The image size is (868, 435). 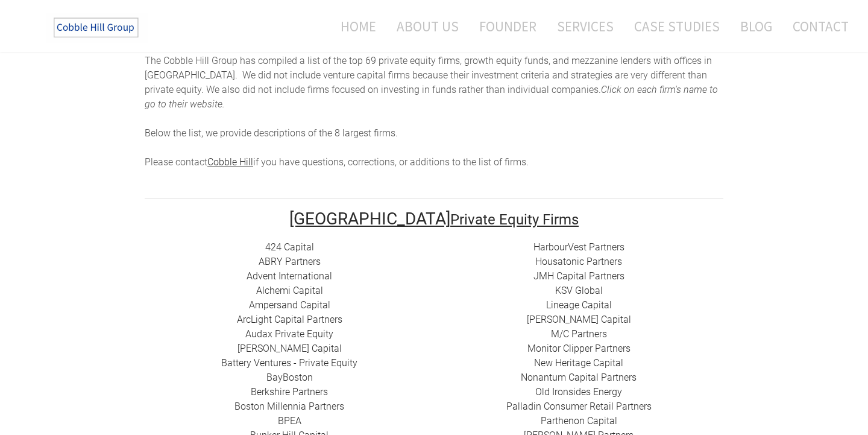 What do you see at coordinates (354, 26) in the screenshot?
I see `a: Home` at bounding box center [354, 26].